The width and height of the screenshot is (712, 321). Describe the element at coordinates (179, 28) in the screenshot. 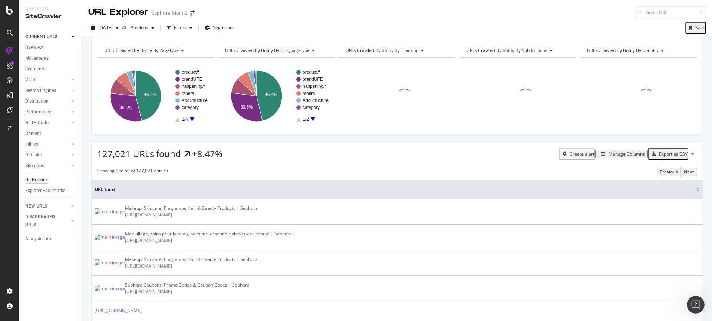

I see `button: Filters` at that location.